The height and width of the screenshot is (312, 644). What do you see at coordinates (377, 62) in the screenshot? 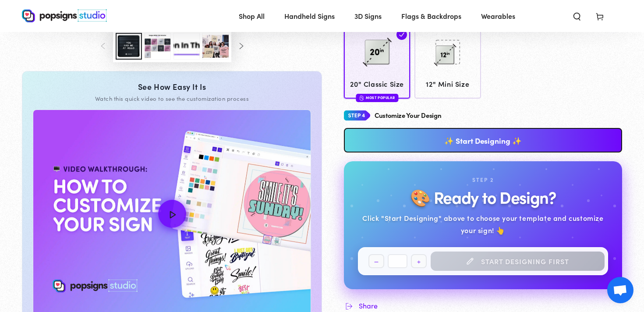
I see `a: 20 20" Classic Size Most Popular` at bounding box center [377, 62].